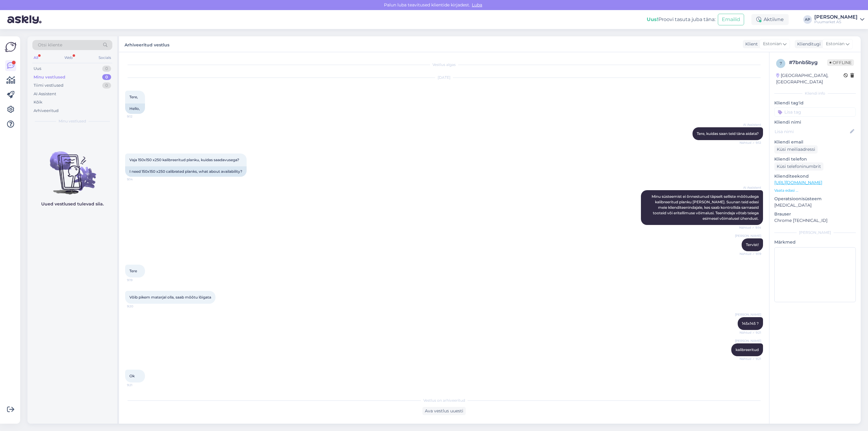 This screenshot has width=868, height=431. I want to click on div: Klienditugi, so click(807, 44).